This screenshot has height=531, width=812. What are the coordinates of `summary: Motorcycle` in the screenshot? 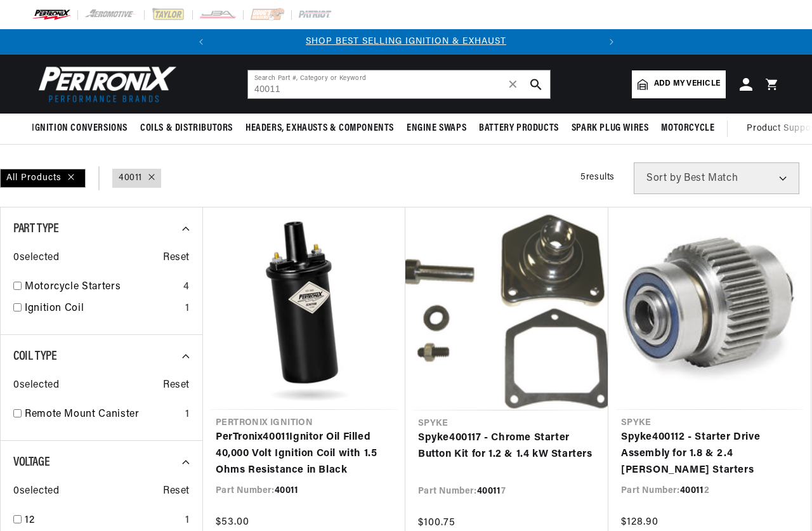 It's located at (687, 128).